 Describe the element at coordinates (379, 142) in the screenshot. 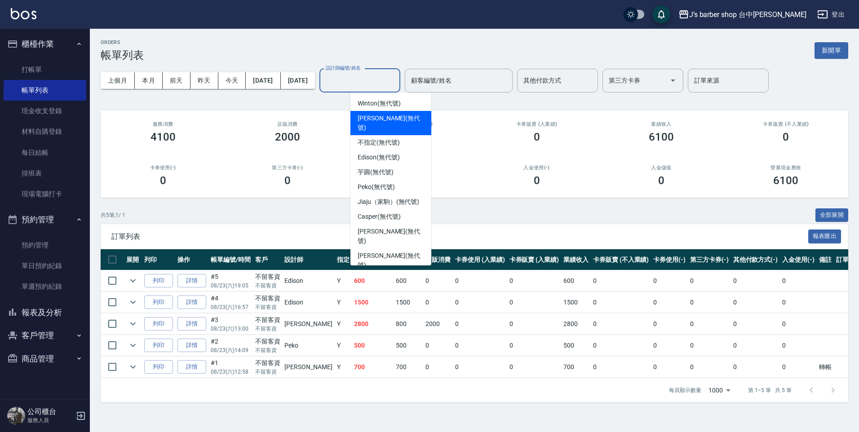

I see `span: 不指定 (無代號)` at that location.